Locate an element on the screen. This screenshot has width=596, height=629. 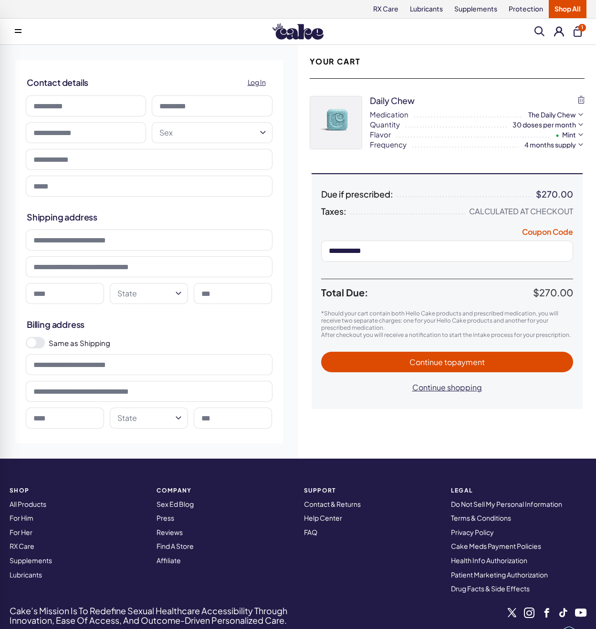
a: Sex Ed Blog is located at coordinates (175, 504).